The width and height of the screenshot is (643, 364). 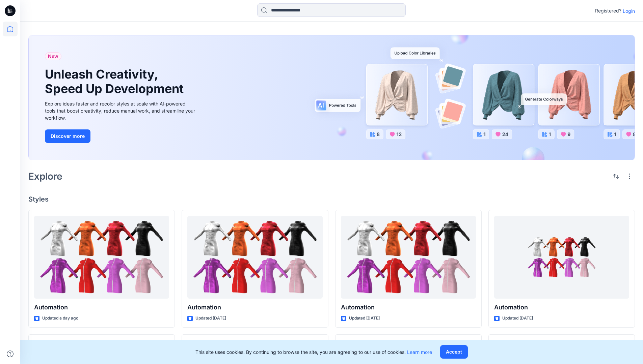 What do you see at coordinates (453, 352) in the screenshot?
I see `button: Accept` at bounding box center [453, 352].